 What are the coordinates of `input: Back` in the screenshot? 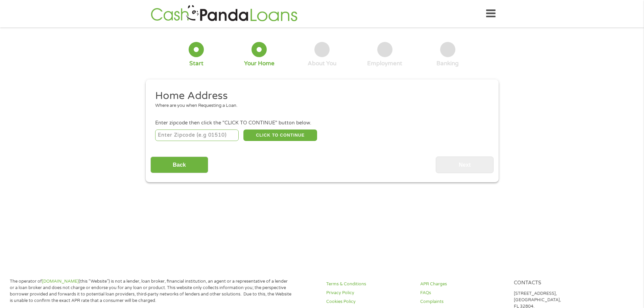 It's located at (179, 165).